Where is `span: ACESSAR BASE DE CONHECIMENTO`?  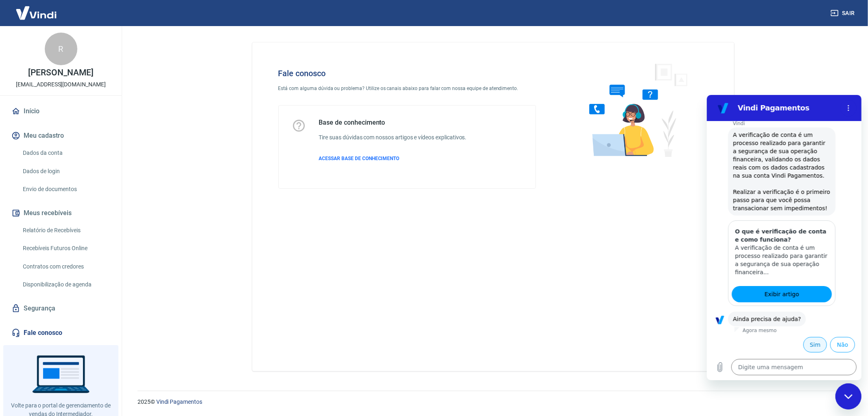 span: ACESSAR BASE DE CONHECIMENTO is located at coordinates (360, 158).